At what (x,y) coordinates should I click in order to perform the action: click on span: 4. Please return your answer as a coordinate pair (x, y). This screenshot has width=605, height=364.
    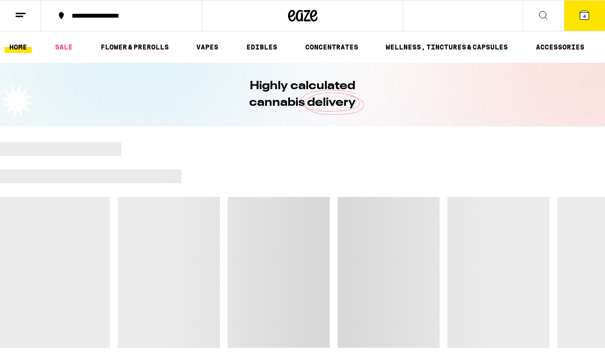
    Looking at the image, I should click on (584, 16).